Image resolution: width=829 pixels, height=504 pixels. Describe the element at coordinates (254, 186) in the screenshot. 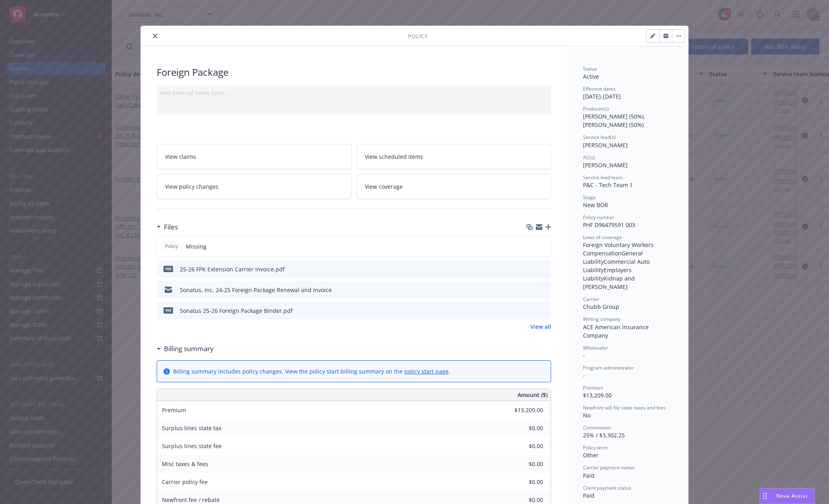

I see `a: View policy changes` at that location.